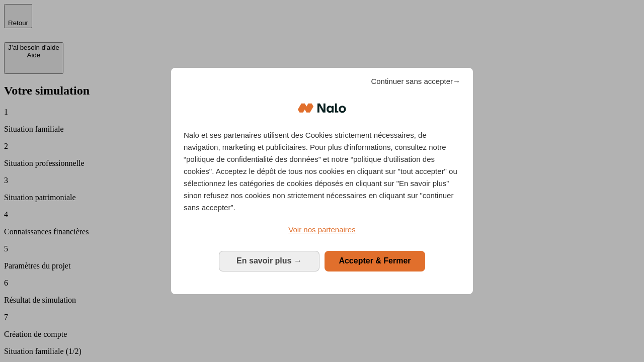 This screenshot has width=644, height=362. Describe the element at coordinates (321, 230) in the screenshot. I see `span: Voir nos partenaires` at that location.